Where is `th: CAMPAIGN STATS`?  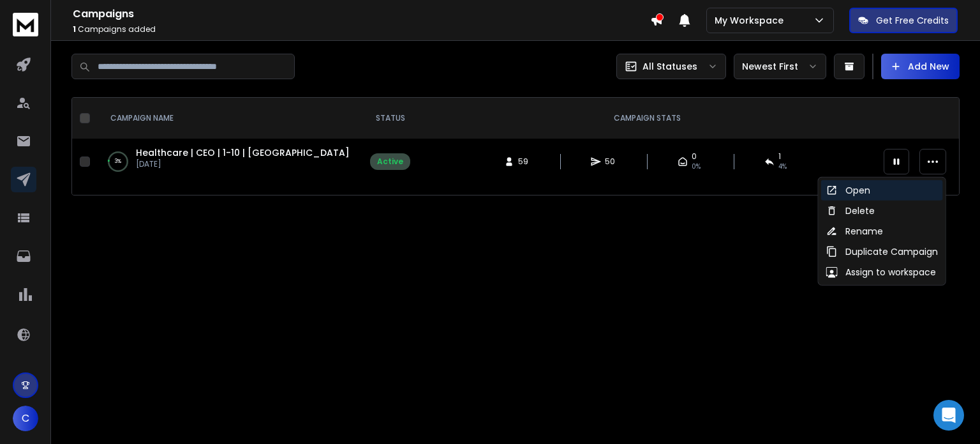
th: CAMPAIGN STATS is located at coordinates (647, 118).